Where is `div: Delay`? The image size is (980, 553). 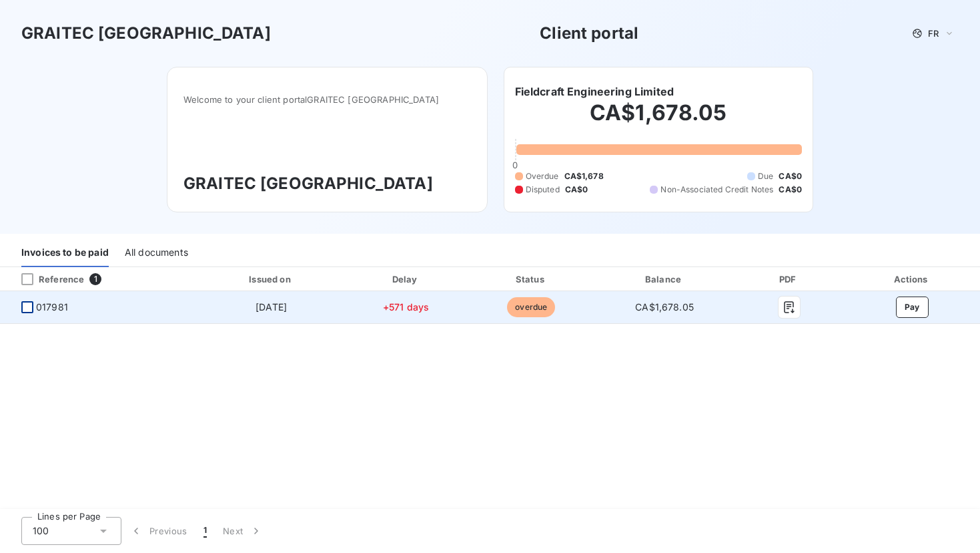 div: Delay is located at coordinates (407, 279).